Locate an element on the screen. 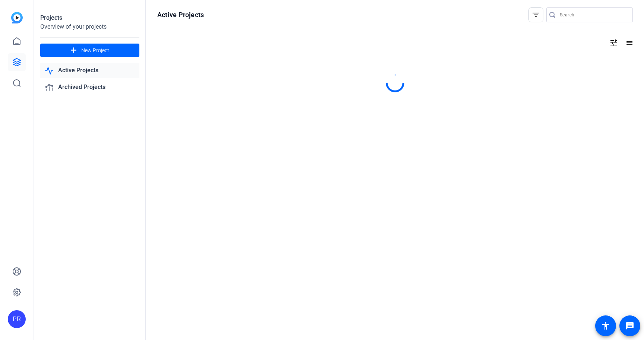 This screenshot has width=644, height=340. mat-icon: filter_list is located at coordinates (536, 15).